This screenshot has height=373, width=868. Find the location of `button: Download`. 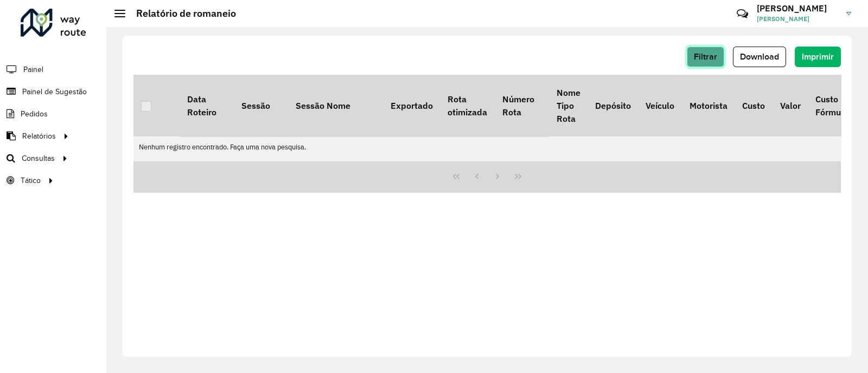

button: Download is located at coordinates (759, 57).